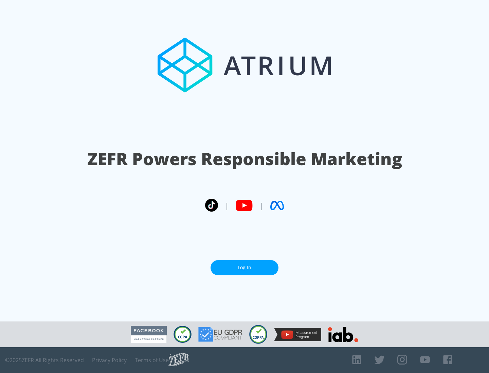  I want to click on img: Facebook Marketing Partner, so click(149, 335).